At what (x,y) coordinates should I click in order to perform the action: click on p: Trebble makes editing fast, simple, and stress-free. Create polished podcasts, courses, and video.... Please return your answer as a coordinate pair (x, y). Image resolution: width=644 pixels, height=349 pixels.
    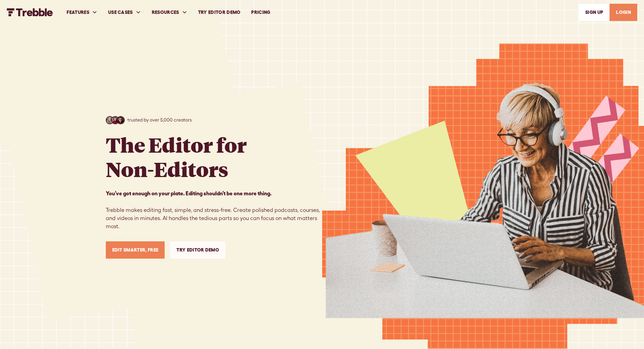
    Looking at the image, I should click on (214, 210).